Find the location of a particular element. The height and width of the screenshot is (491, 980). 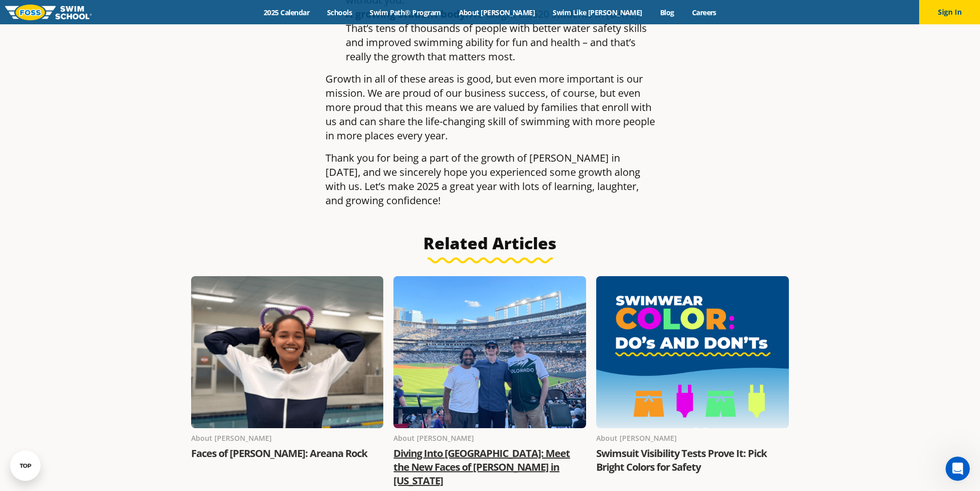

a: Careers is located at coordinates (704, 12).